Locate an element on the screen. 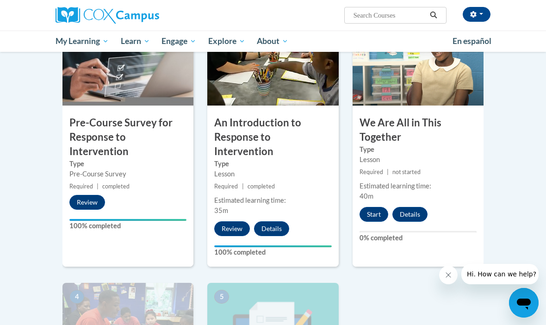 Image resolution: width=546 pixels, height=325 pixels. h3: Pre-Course Survey for Response to Intervention is located at coordinates (128, 137).